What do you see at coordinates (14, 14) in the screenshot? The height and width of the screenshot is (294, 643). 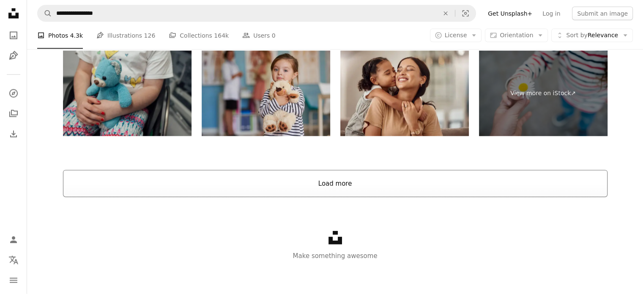 I see `a: Home — Unsplash` at bounding box center [14, 14].